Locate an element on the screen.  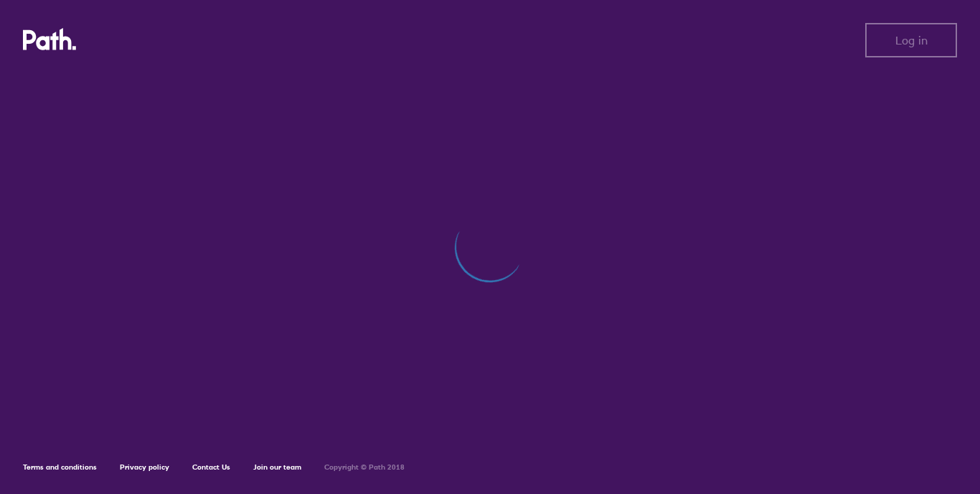
a: Terms and conditions is located at coordinates (59, 467).